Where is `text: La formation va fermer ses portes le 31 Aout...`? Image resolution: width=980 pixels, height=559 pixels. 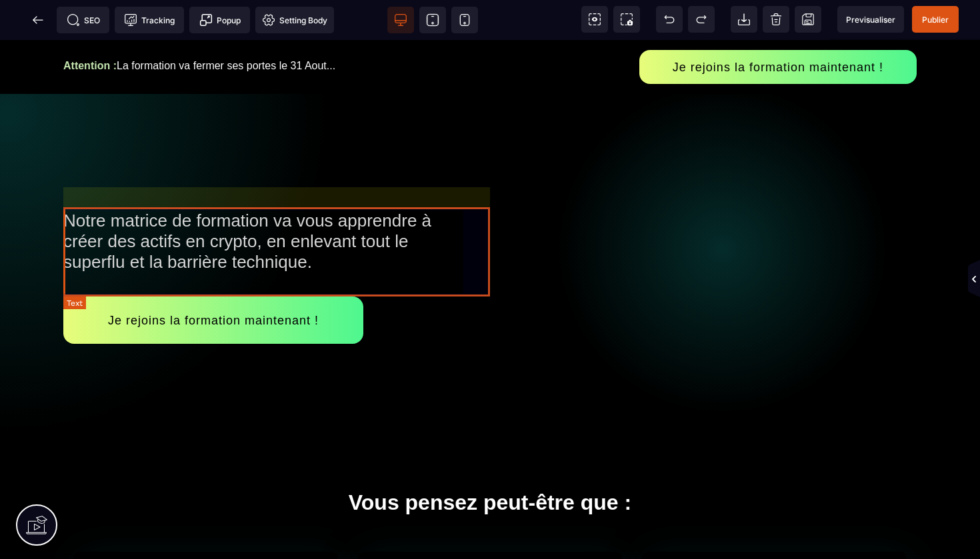 text: La formation va fermer ses portes le 31 Aout... is located at coordinates (352, 26).